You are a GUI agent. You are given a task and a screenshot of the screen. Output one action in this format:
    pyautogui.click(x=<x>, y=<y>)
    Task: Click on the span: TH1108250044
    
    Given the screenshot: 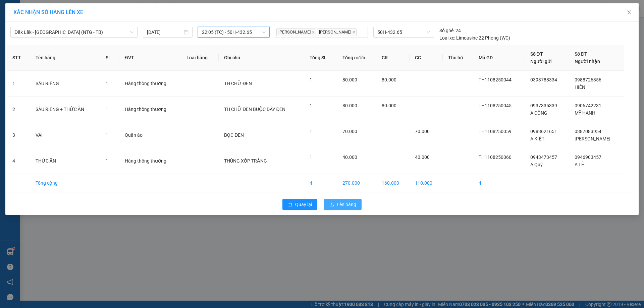 What is the action you would take?
    pyautogui.click(x=495, y=80)
    